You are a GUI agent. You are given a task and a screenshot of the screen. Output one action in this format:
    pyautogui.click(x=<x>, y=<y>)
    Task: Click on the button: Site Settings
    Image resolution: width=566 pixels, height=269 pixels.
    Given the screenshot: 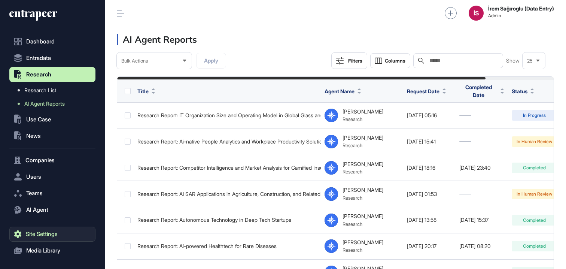 What is the action you would take?
    pyautogui.click(x=52, y=234)
    